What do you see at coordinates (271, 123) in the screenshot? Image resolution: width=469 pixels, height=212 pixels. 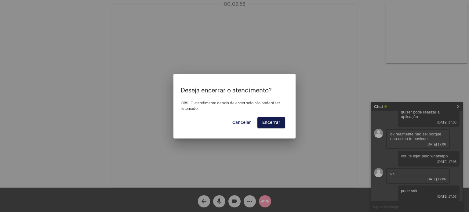 I see `span: Encerrar` at bounding box center [271, 123].